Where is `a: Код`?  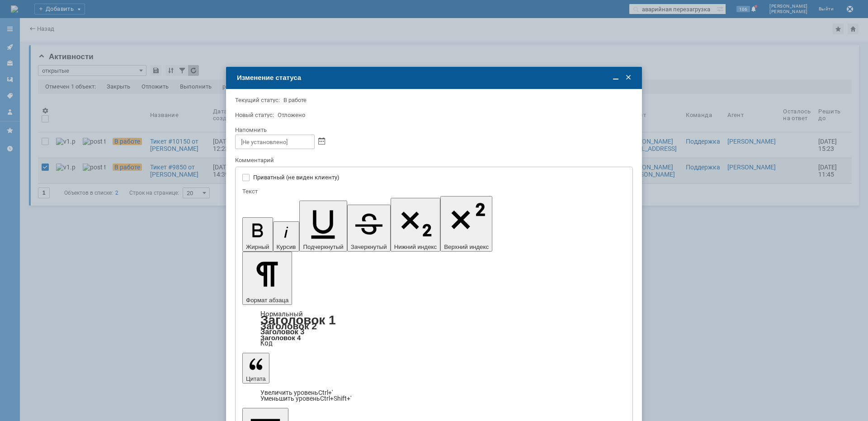
a: Код is located at coordinates (267, 344).